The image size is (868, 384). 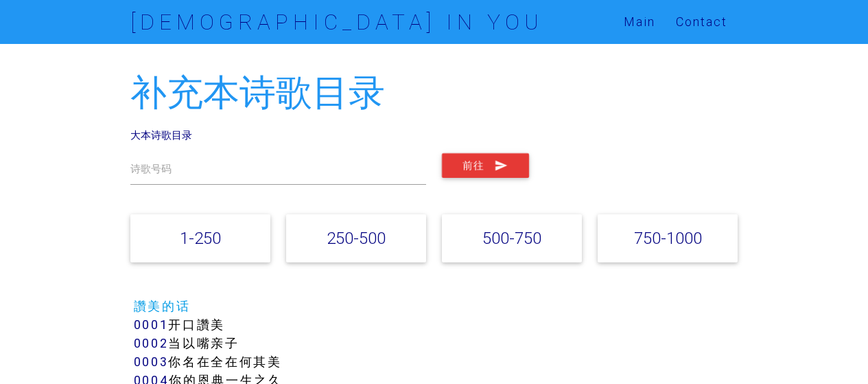 What do you see at coordinates (151, 362) in the screenshot?
I see `a: 0003` at bounding box center [151, 362].